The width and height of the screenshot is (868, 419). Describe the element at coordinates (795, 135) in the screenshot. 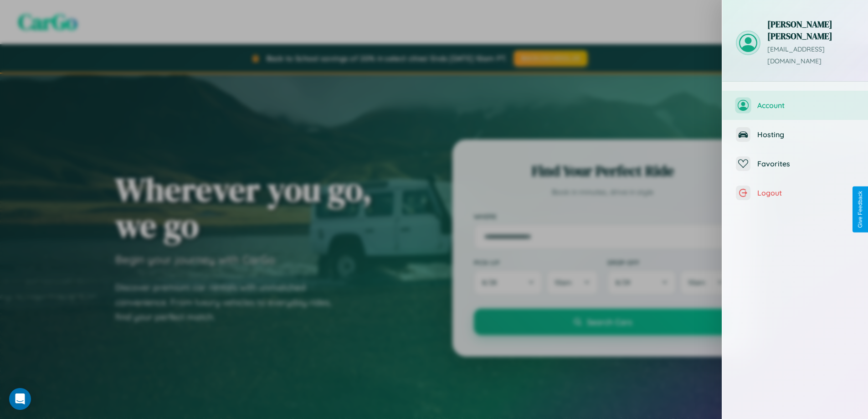

I see `button: Hosting` at that location.